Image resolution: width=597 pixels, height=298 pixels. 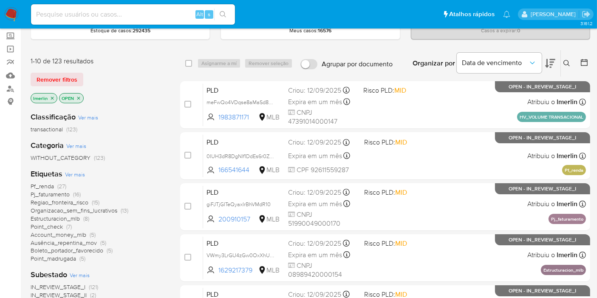 I want to click on p: leticia.merlin@mercadolivre.com, so click(x=554, y=14).